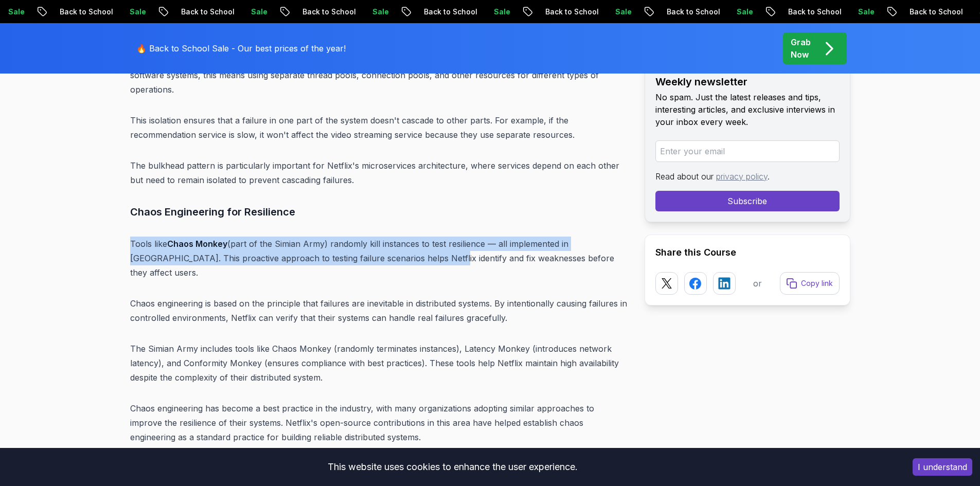  What do you see at coordinates (379, 212) in the screenshot?
I see `h3: Chaos Engineering for Resilience` at bounding box center [379, 212].